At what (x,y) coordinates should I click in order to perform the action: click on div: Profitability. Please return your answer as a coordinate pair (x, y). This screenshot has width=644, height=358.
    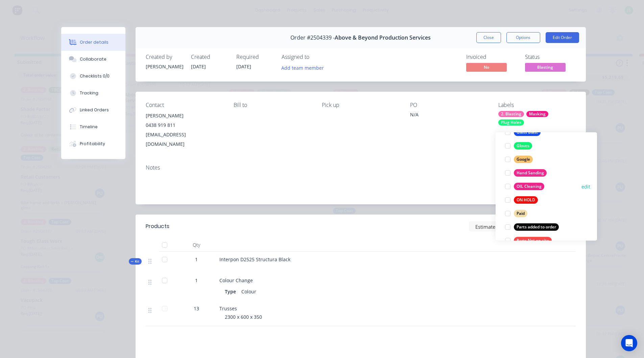
    Looking at the image, I should click on (92, 144).